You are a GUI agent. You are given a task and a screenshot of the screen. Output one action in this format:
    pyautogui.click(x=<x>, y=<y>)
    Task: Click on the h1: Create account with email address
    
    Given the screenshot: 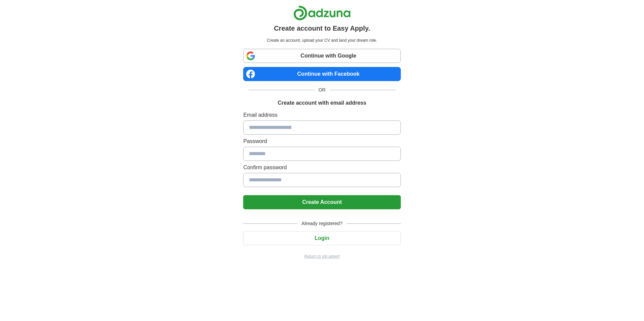 What is the action you would take?
    pyautogui.click(x=322, y=103)
    